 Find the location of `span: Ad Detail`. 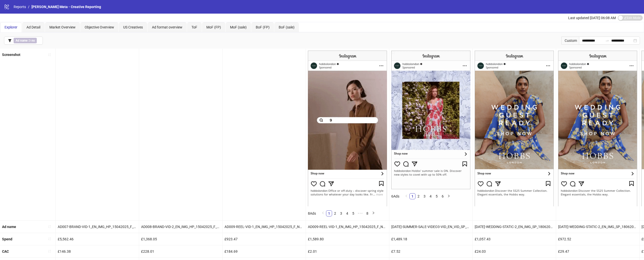

span: Ad Detail is located at coordinates (33, 28).